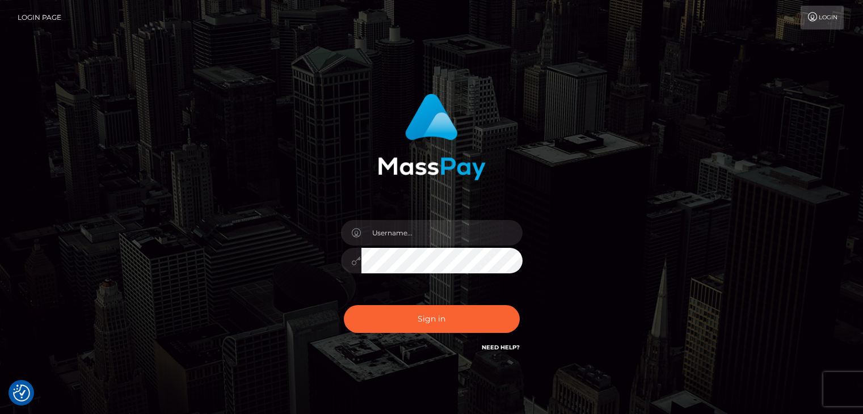 Image resolution: width=863 pixels, height=414 pixels. Describe the element at coordinates (432, 319) in the screenshot. I see `button: Sign in` at that location.